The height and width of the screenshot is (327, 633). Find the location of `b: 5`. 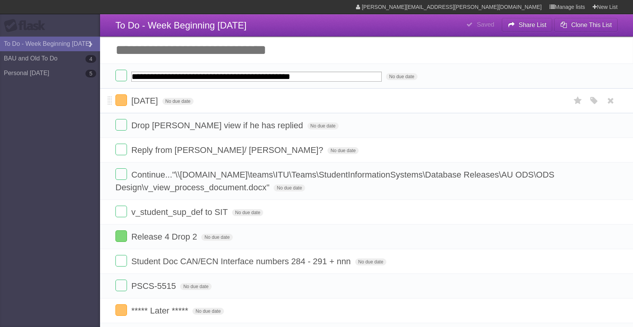

b: 5 is located at coordinates (91, 73).